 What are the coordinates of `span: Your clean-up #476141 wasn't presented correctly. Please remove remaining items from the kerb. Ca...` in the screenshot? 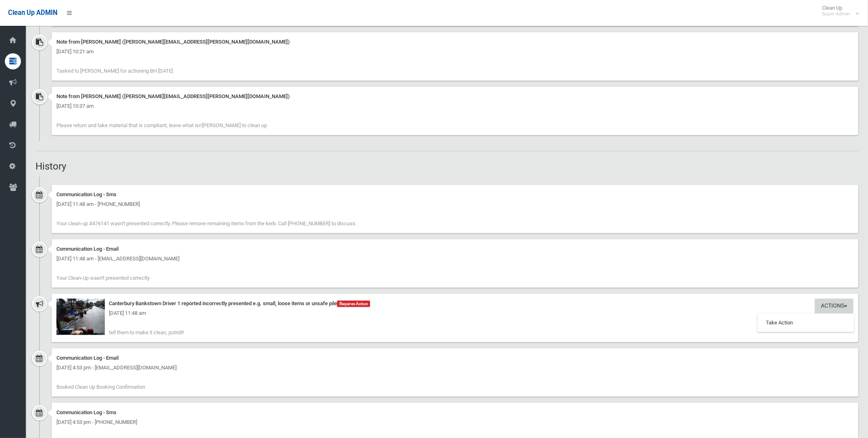 It's located at (207, 223).